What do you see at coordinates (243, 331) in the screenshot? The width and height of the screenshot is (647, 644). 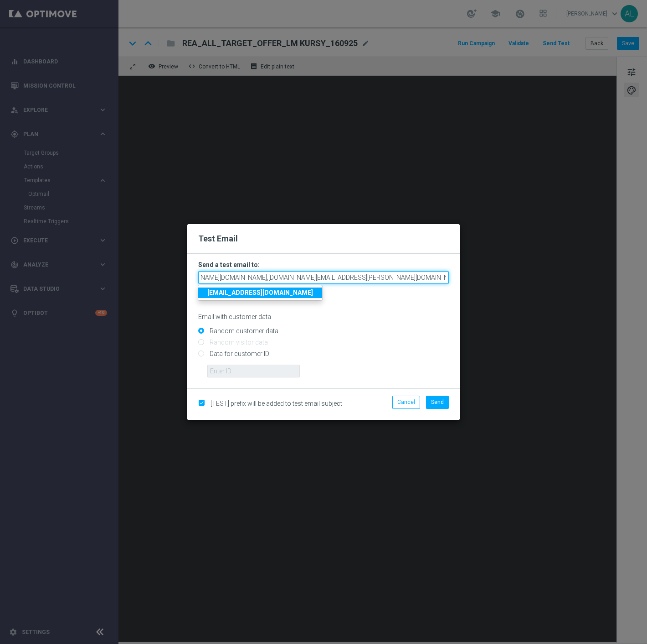 I see `label: Random customer data` at bounding box center [243, 331].